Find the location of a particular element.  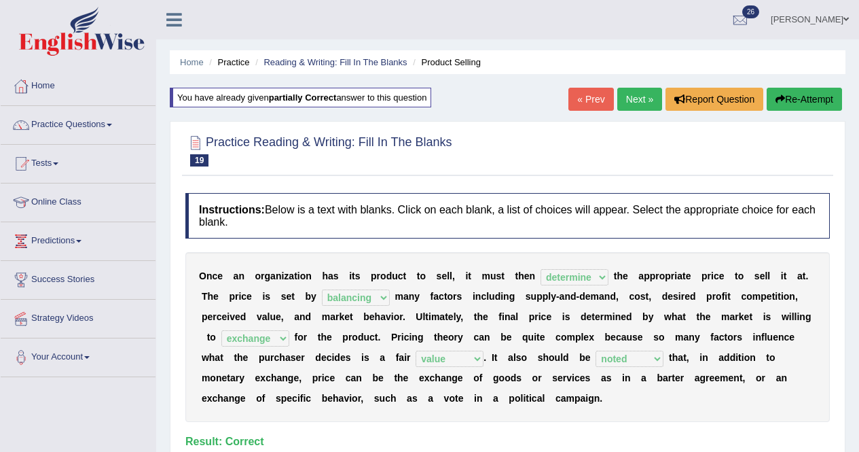

a: Next » is located at coordinates (640, 99).